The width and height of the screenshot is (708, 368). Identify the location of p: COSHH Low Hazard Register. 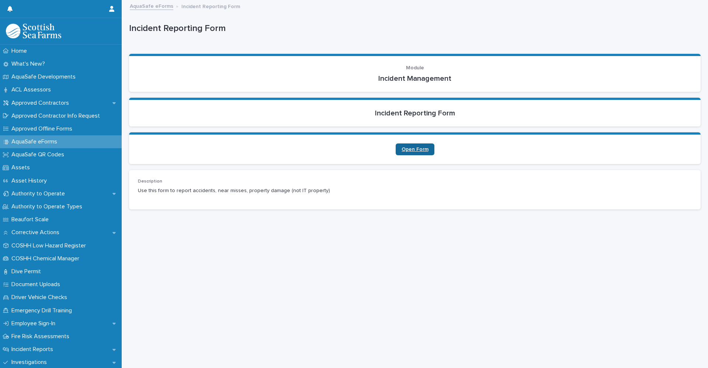
(50, 245).